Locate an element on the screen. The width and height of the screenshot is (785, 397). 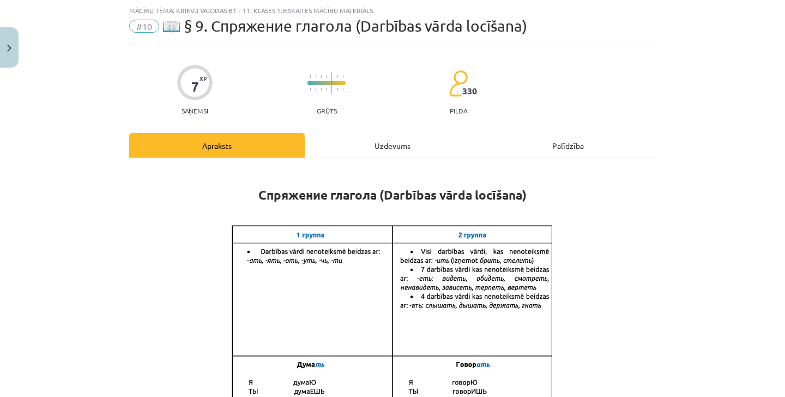
img: icon-long-line-d9ea69661e0d244f92f715978eff75569469978d946b2353a9bb055b3ed8787d.svg is located at coordinates (332, 83).